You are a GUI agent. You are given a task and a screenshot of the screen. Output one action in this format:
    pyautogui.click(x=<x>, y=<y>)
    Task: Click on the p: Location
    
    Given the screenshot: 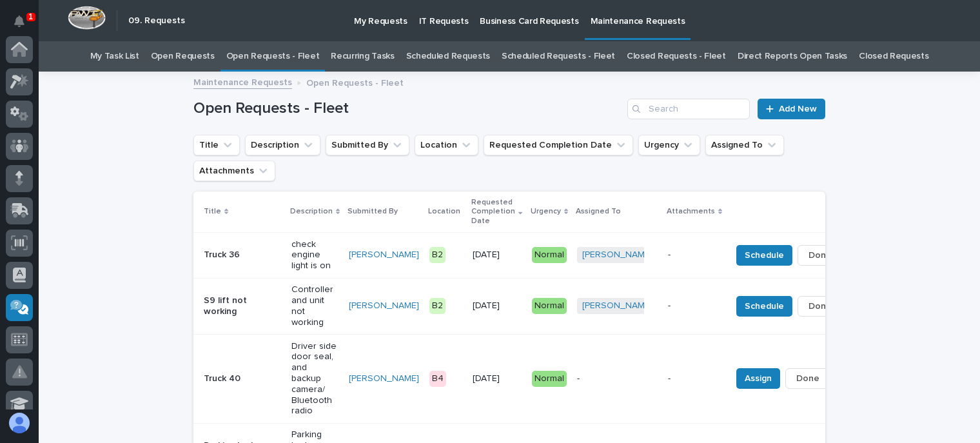 What is the action you would take?
    pyautogui.click(x=444, y=212)
    